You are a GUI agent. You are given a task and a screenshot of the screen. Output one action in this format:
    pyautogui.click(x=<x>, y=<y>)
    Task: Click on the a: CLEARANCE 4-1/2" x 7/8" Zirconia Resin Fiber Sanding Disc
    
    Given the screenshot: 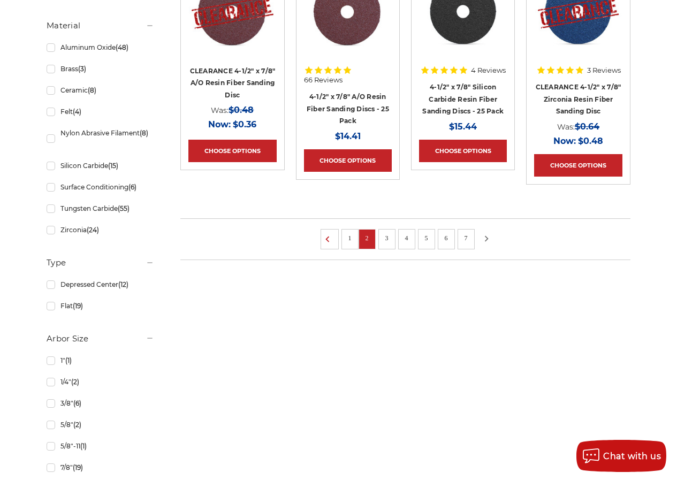 What is the action you would take?
    pyautogui.click(x=579, y=99)
    